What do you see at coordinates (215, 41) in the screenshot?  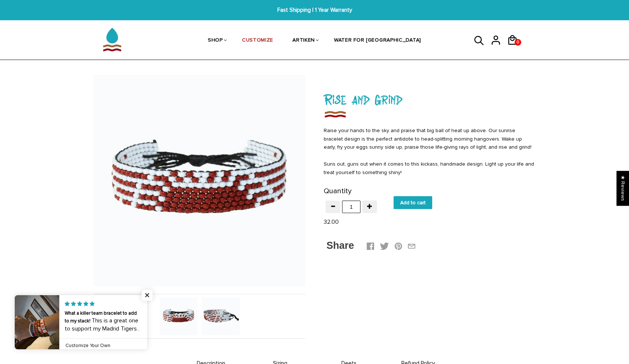 I see `a: SHOP` at bounding box center [215, 41].